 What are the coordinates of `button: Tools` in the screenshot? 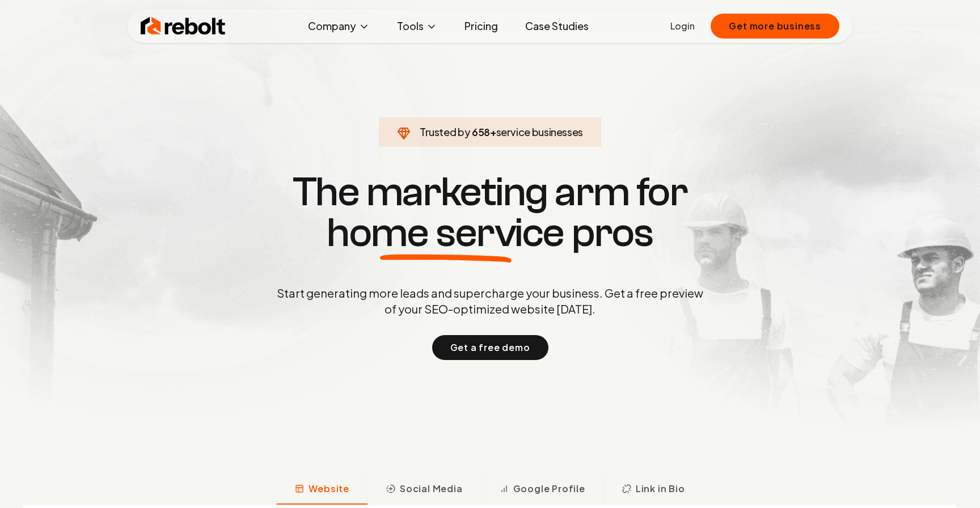 It's located at (417, 26).